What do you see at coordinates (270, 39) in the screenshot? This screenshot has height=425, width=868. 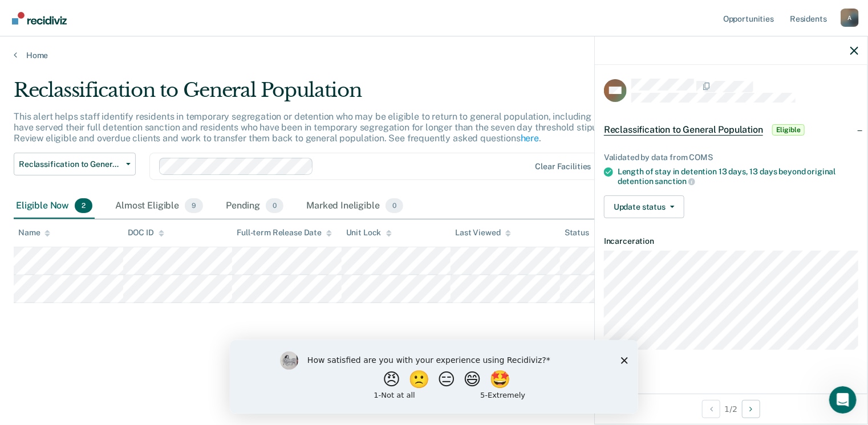 I see `button: 5` at bounding box center [270, 39].